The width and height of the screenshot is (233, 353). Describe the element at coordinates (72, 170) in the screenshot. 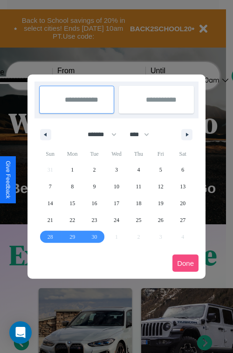

I see `button: 1` at that location.